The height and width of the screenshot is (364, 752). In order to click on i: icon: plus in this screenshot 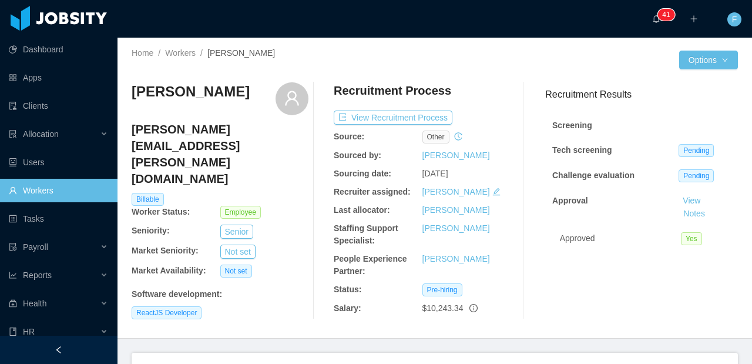, I will do `click(694, 19)`.